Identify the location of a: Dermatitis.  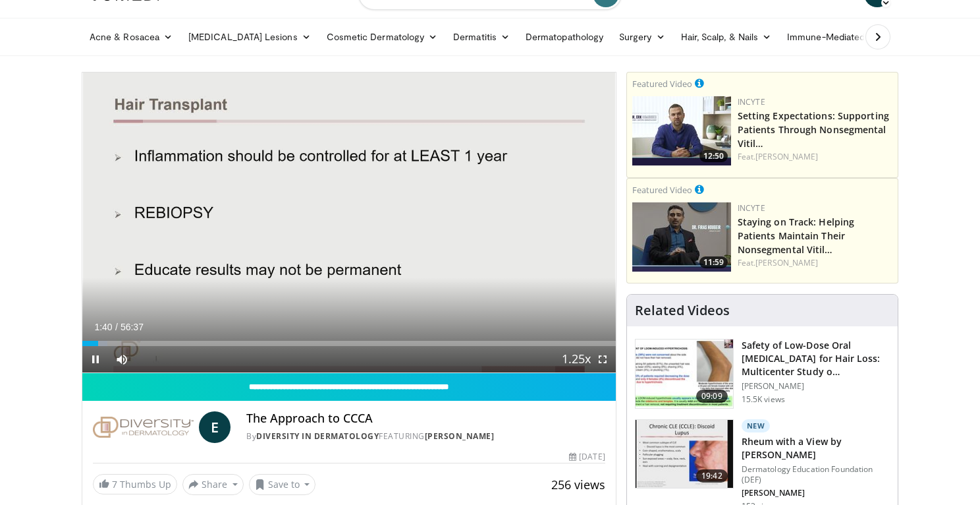
(482, 37).